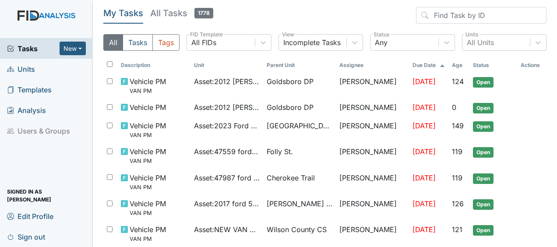 The image size is (557, 247). What do you see at coordinates (26, 110) in the screenshot?
I see `span: Analysis` at bounding box center [26, 110].